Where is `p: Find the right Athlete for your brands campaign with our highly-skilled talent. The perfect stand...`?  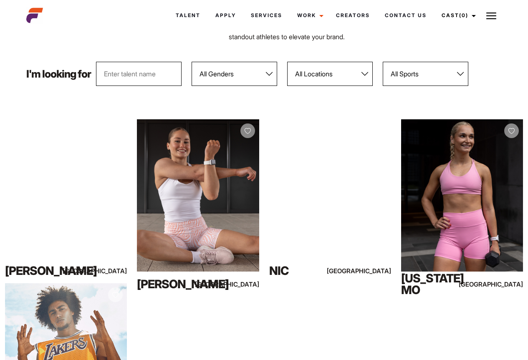 p: Find the right Athlete for your brands campaign with our highly-skilled talent. The perfect stand... is located at coordinates (365, 32).